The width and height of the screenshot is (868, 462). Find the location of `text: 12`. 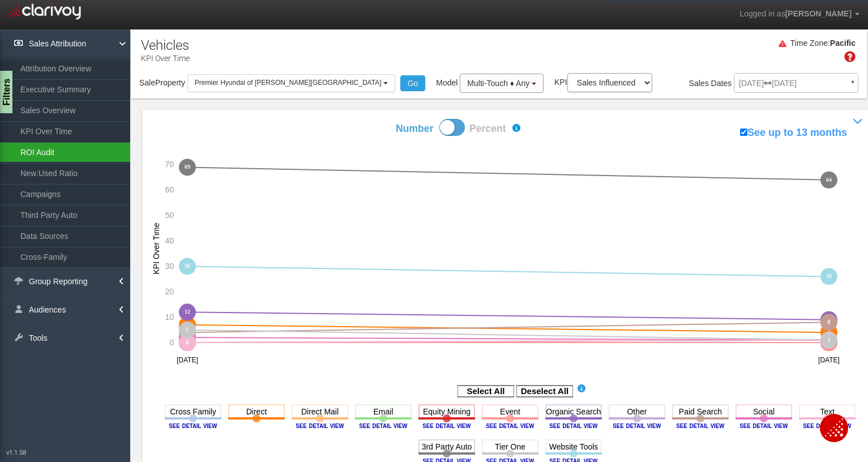

text: 12 is located at coordinates (187, 312).